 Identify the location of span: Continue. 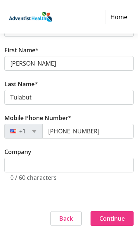
(112, 219).